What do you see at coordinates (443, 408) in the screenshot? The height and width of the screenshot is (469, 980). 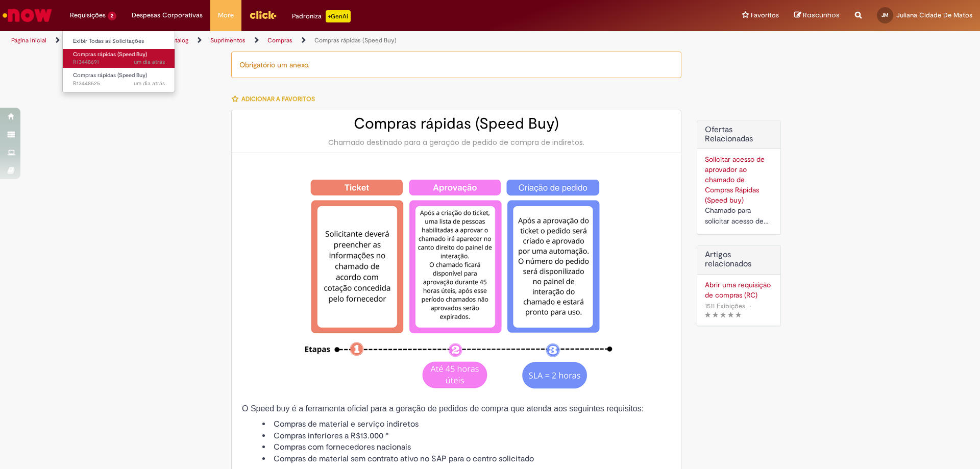 I see `span: O Speed buy é a ferramenta oficial para a geração de pedidos de compra que atenda aos seguintes r...` at bounding box center [443, 408].